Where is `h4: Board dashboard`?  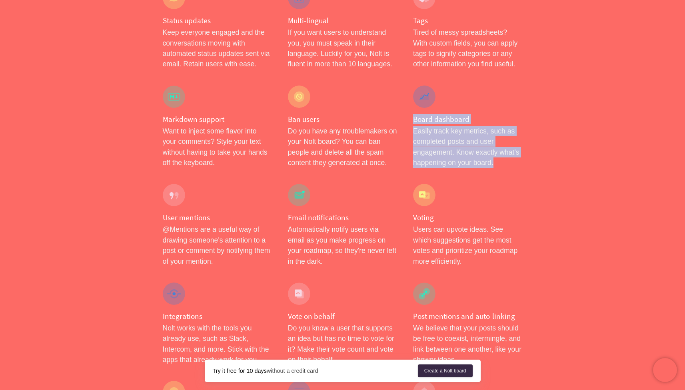
h4: Board dashboard is located at coordinates (467, 119).